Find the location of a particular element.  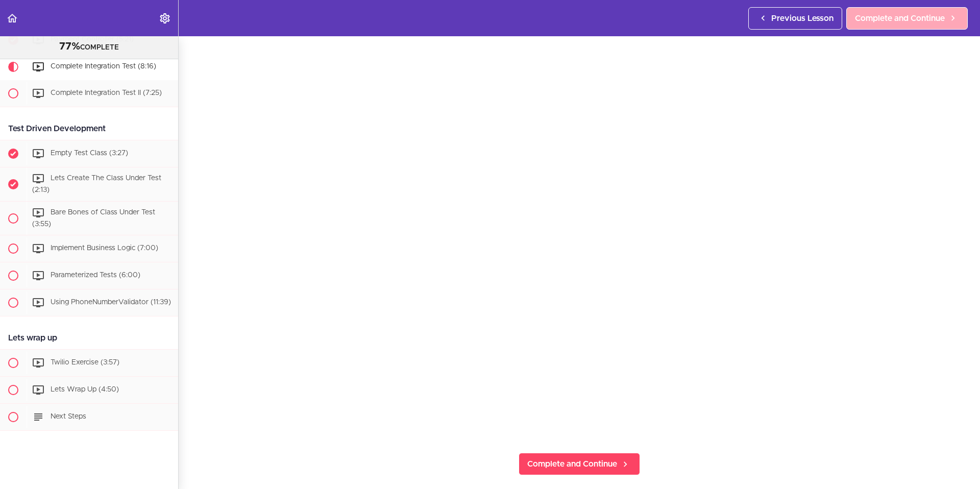

svg: Settings Menu is located at coordinates (165, 18).